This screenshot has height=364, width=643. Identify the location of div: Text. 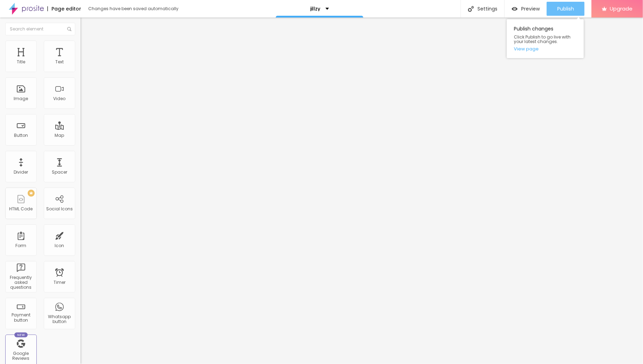
(60, 62).